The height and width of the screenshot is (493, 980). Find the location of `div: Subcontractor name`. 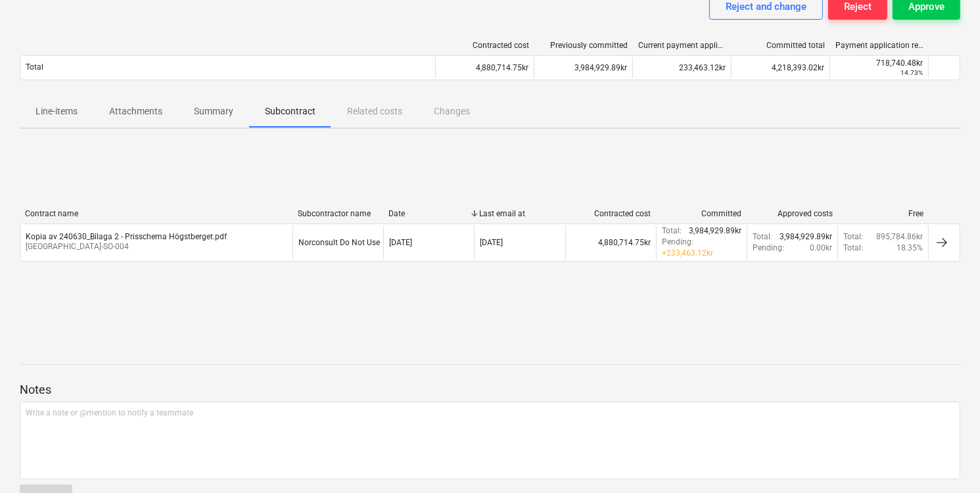

div: Subcontractor name is located at coordinates (338, 213).